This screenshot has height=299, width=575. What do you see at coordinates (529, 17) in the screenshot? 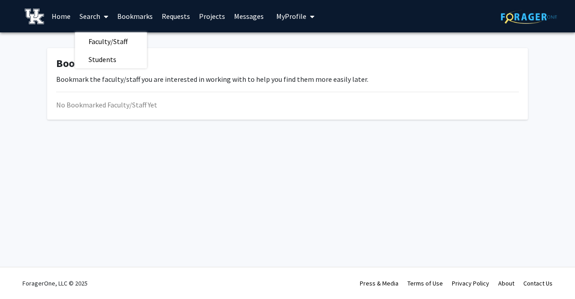
I see `img: ForagerOne Logo` at bounding box center [529, 17].